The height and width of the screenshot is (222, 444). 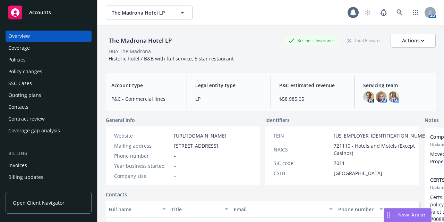 I want to click on span: Identifiers, so click(x=278, y=120).